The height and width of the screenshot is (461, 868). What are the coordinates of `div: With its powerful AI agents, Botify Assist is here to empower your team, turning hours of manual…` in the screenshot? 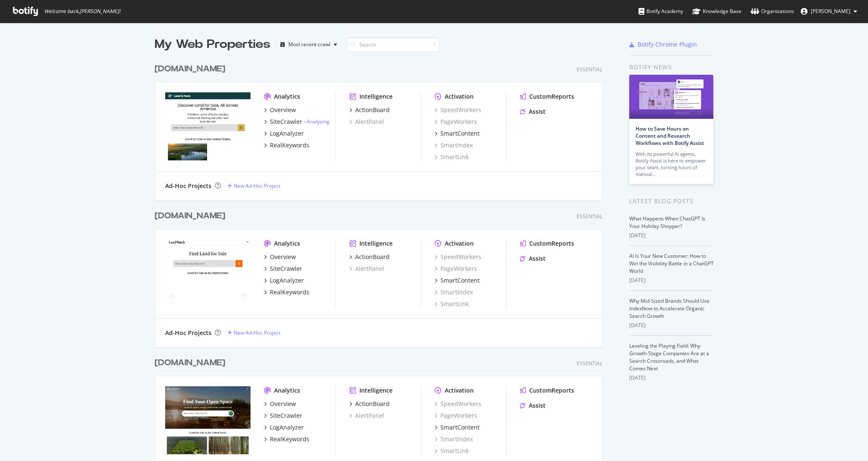 It's located at (671, 164).